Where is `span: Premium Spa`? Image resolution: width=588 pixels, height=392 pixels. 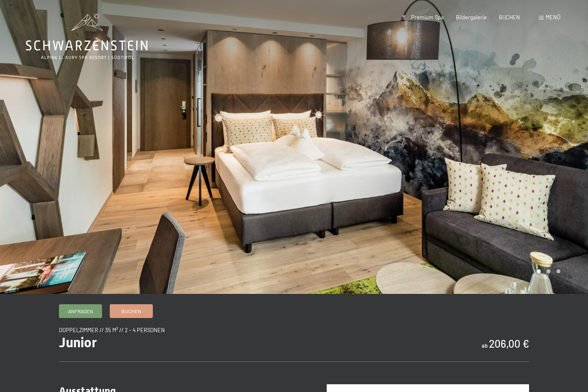
span: Premium Spa is located at coordinates (427, 17).